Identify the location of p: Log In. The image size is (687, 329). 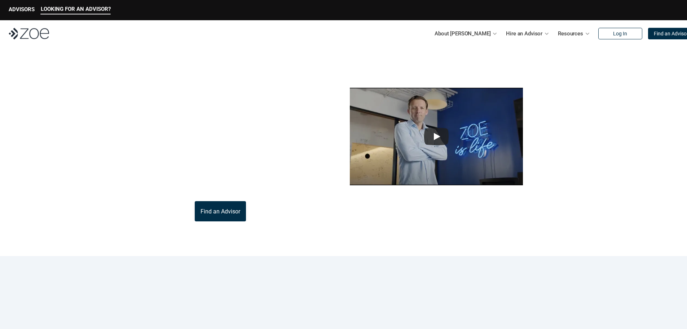
(620, 34).